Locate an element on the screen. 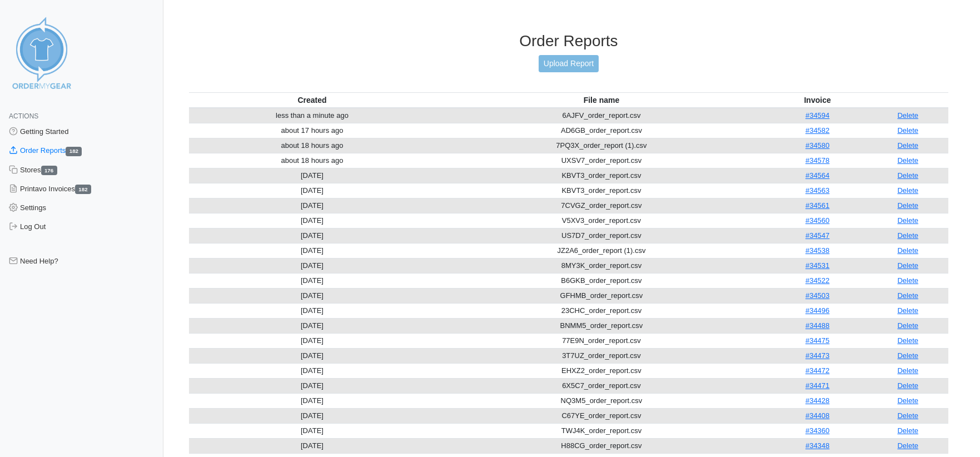  span: 176 is located at coordinates (49, 170).